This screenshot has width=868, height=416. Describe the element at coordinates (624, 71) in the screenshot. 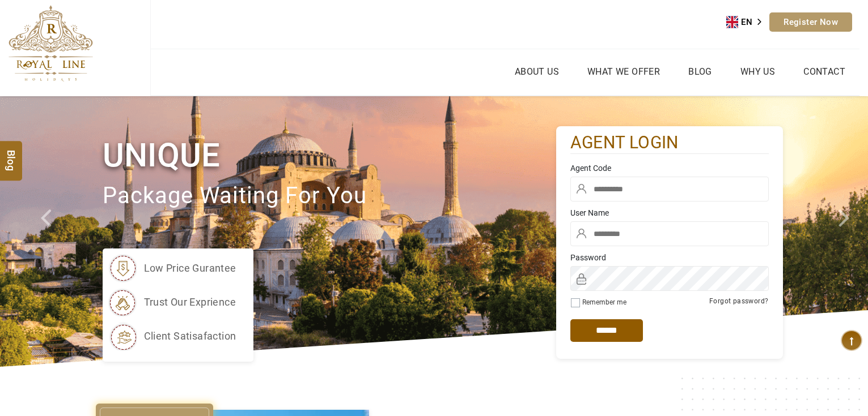

I see `a: What we Offer` at that location.